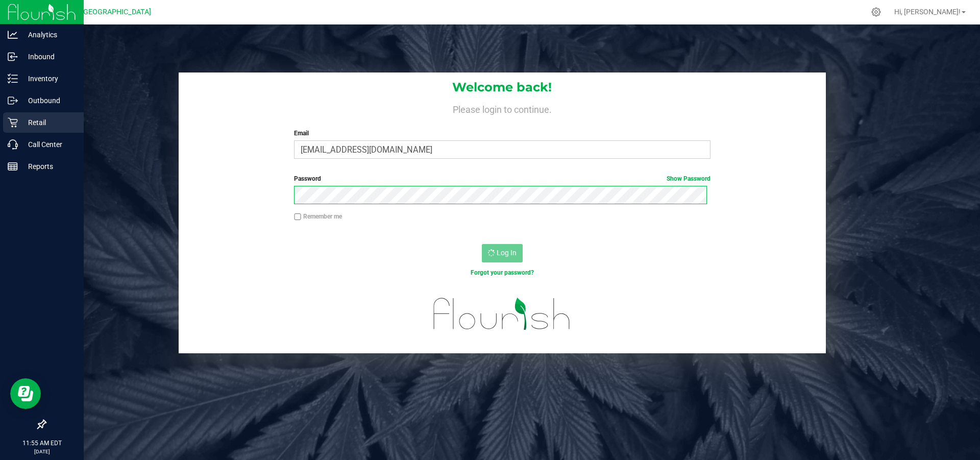 The height and width of the screenshot is (460, 980). What do you see at coordinates (502, 273) in the screenshot?
I see `a: Forgot your password?` at bounding box center [502, 273].